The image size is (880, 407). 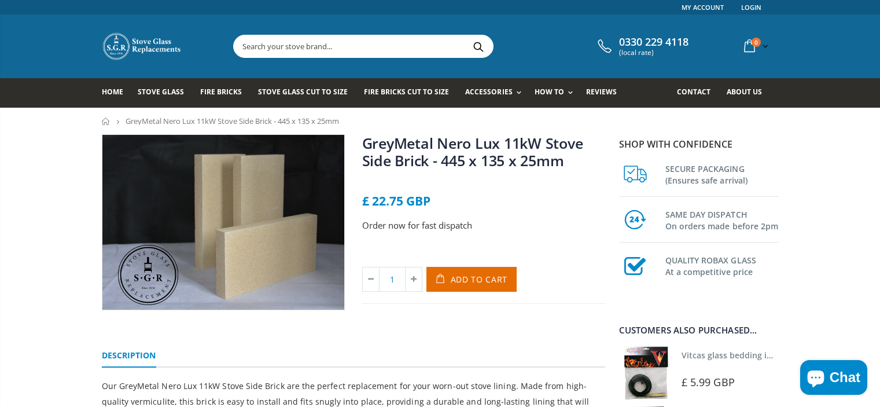 I want to click on a: Stove Glass, so click(x=165, y=93).